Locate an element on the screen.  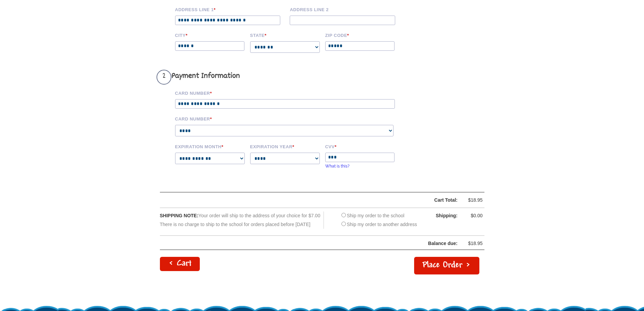
h3: Payment Information is located at coordinates (281, 77).